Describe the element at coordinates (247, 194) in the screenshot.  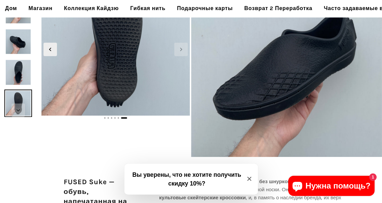
I see `font: стилизованы под культовые скейтерские кроссовки` at that location.